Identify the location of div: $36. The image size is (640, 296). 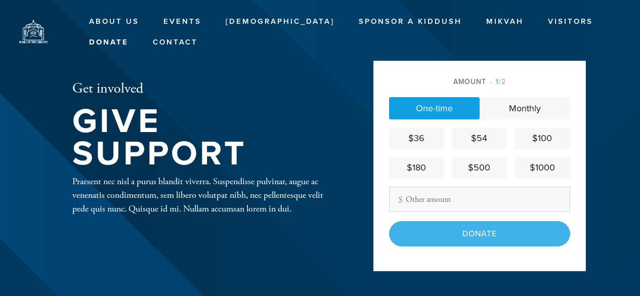
(416, 138).